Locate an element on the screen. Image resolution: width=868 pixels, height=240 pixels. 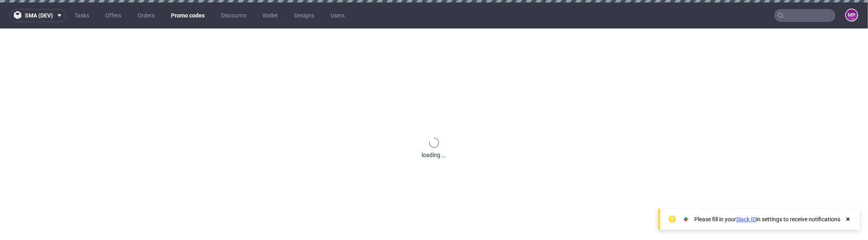
button: sma (dev) is located at coordinates (38, 16).